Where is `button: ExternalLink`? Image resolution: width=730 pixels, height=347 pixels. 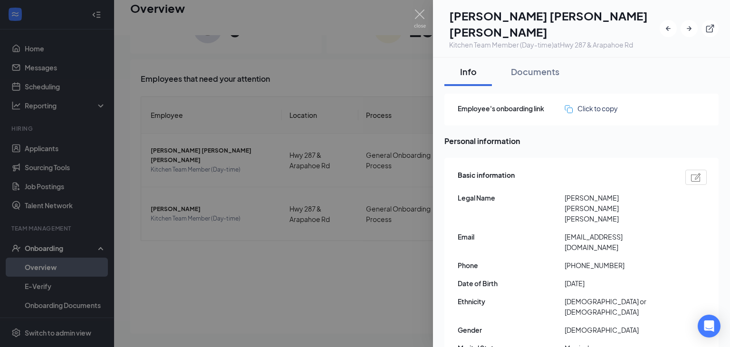
button: ExternalLink is located at coordinates (710, 29).